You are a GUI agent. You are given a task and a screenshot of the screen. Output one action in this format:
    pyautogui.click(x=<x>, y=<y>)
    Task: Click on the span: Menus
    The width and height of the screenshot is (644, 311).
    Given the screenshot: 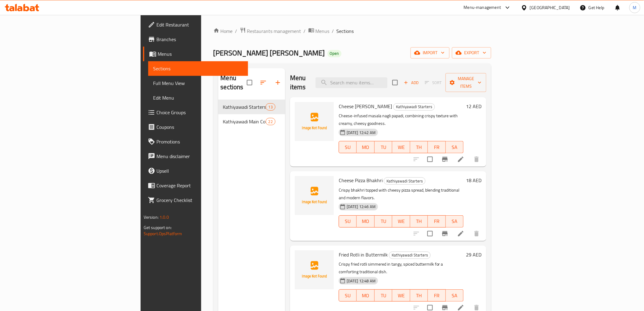 What is the action you would take?
    pyautogui.click(x=200, y=54)
    